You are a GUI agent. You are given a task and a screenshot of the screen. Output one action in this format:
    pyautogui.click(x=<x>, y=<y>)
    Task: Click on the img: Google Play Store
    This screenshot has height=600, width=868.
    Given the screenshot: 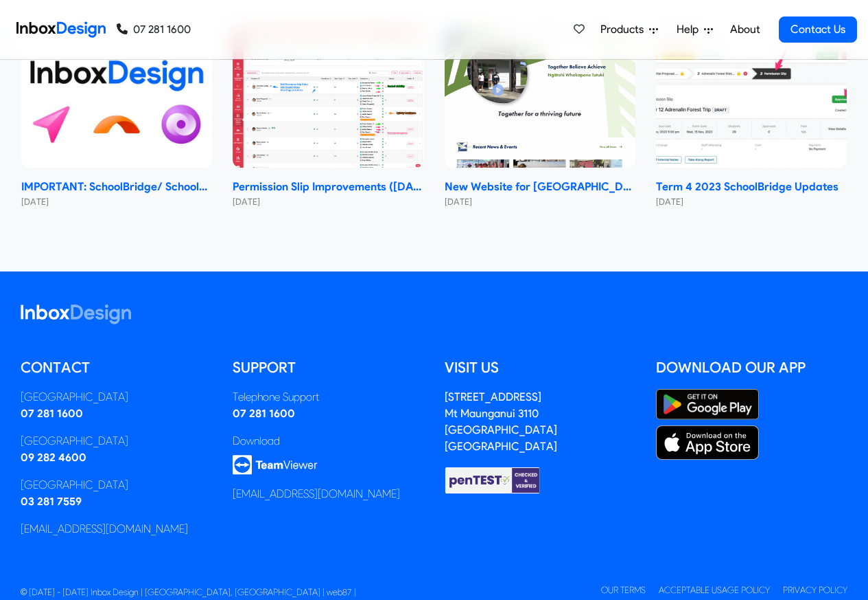 What is the action you would take?
    pyautogui.click(x=708, y=404)
    